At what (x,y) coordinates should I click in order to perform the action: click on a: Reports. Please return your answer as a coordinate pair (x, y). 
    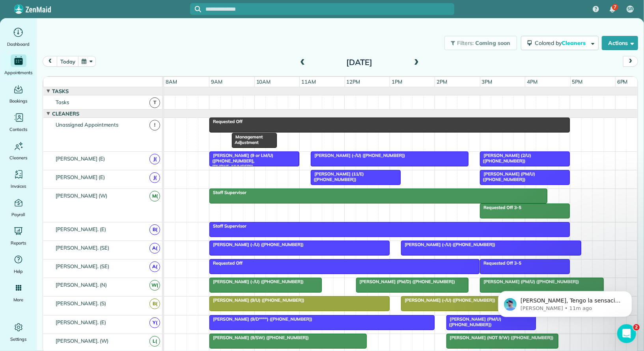
    Looking at the image, I should click on (18, 236).